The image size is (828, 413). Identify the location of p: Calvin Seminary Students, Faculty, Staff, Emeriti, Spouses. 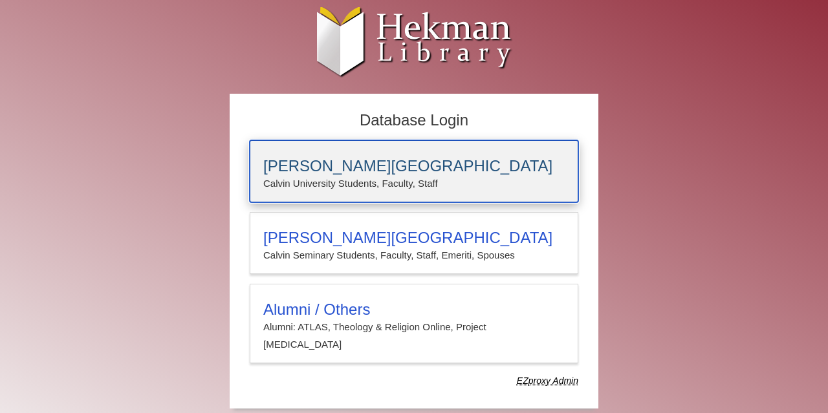
(414, 255).